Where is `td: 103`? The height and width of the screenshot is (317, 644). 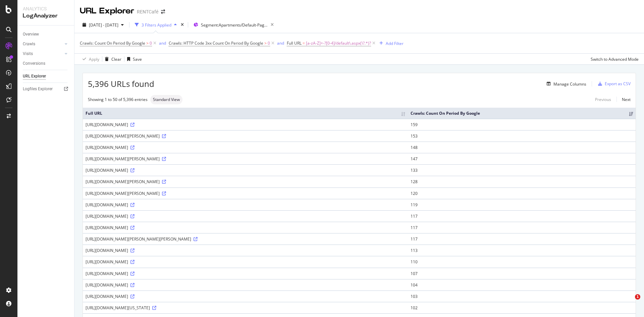 td: 103 is located at coordinates (522, 296).